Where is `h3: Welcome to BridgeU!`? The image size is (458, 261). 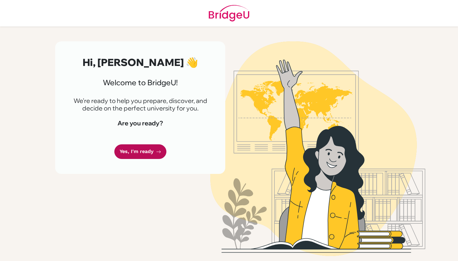 h3: Welcome to BridgeU! is located at coordinates (140, 83).